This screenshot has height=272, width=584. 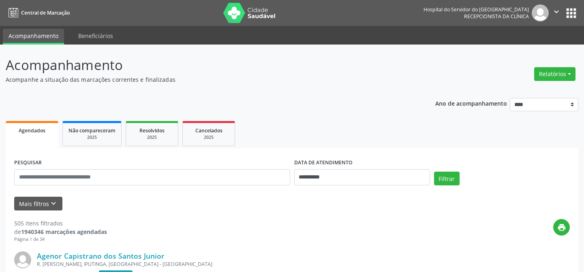 What do you see at coordinates (38, 13) in the screenshot?
I see `a: Central de Marcação` at bounding box center [38, 13].